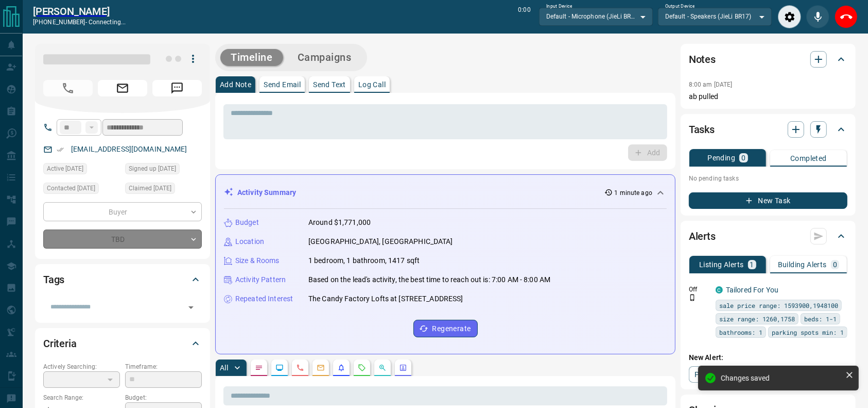  I want to click on svg: Push Notification Only, so click(692, 297).